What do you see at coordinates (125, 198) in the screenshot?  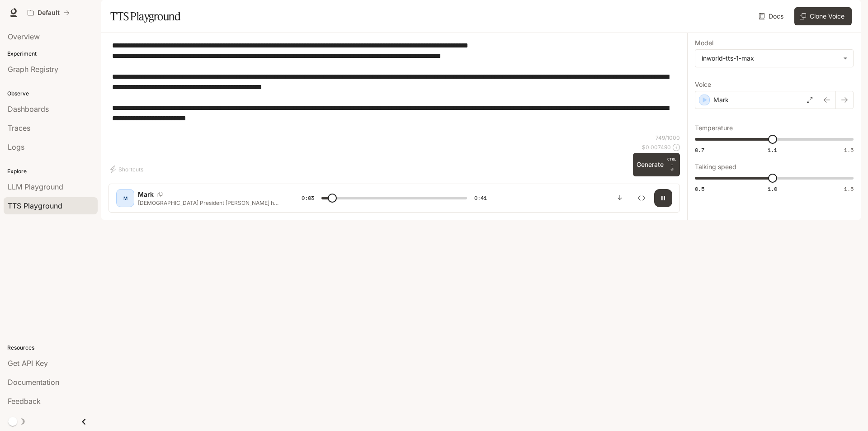 I see `div: M` at bounding box center [125, 198].